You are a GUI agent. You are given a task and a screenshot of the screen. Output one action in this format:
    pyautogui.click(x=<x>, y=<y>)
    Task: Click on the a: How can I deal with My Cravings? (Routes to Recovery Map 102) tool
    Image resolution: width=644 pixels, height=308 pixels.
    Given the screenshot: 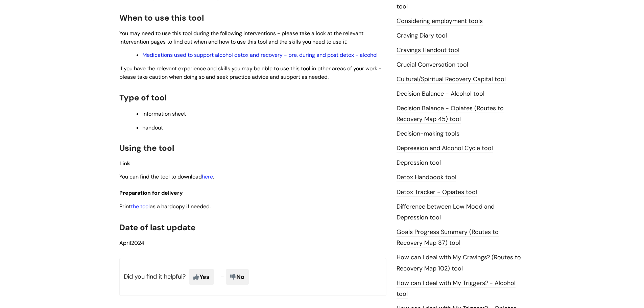 What is the action you would take?
    pyautogui.click(x=459, y=263)
    